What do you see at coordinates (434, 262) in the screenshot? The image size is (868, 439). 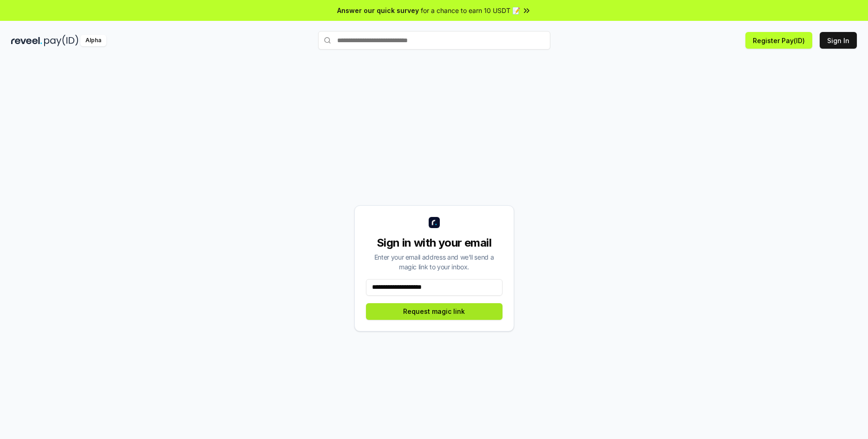 I see `div: Enter your email address and we’ll send a magic link to your inbox.` at bounding box center [434, 262].